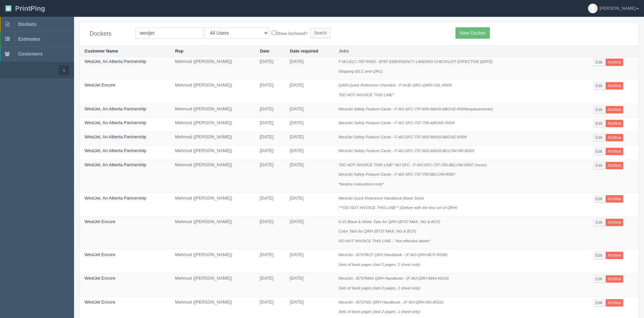 The height and width of the screenshot is (318, 644). What do you see at coordinates (30, 39) in the screenshot?
I see `span: Estimates` at bounding box center [30, 39].